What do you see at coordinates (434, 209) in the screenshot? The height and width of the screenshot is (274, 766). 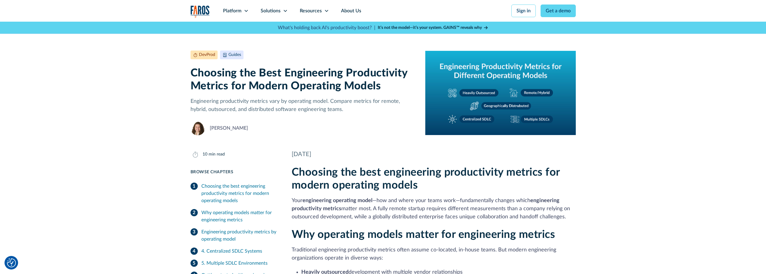 I see `p: Your —how and where your teams work—fundamentally changes which matter most. A fully remote start...` at bounding box center [434, 209].